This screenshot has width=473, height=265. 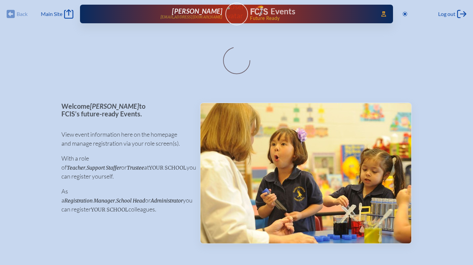 I want to click on img: Events, so click(x=306, y=173).